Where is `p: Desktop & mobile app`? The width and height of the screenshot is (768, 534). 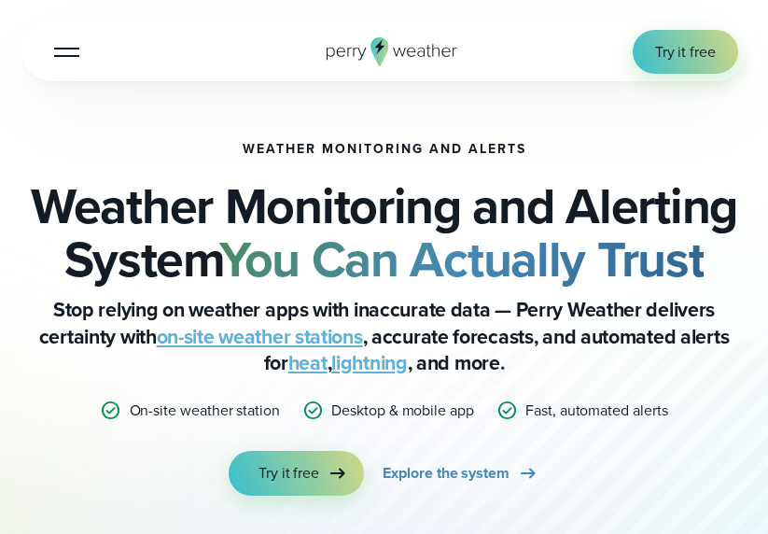
p: Desktop & mobile app is located at coordinates (402, 410).